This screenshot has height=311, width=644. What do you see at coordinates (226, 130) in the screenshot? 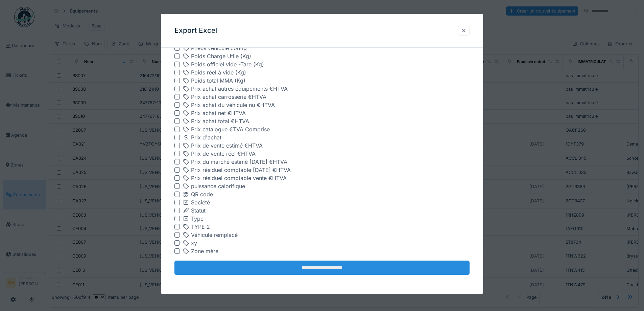
I see `div: Prix catalogue €TVA Comprise` at bounding box center [226, 130].